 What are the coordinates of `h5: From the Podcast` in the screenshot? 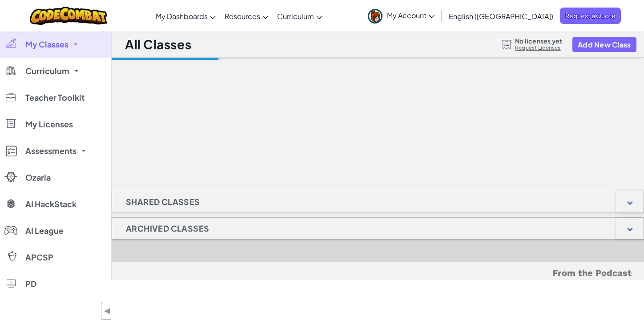 It's located at (378, 273).